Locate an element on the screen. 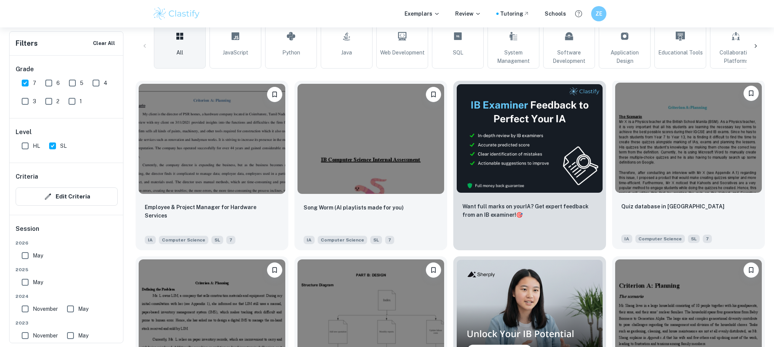 The image size is (774, 347). button: Help and Feedback is located at coordinates (579, 14).